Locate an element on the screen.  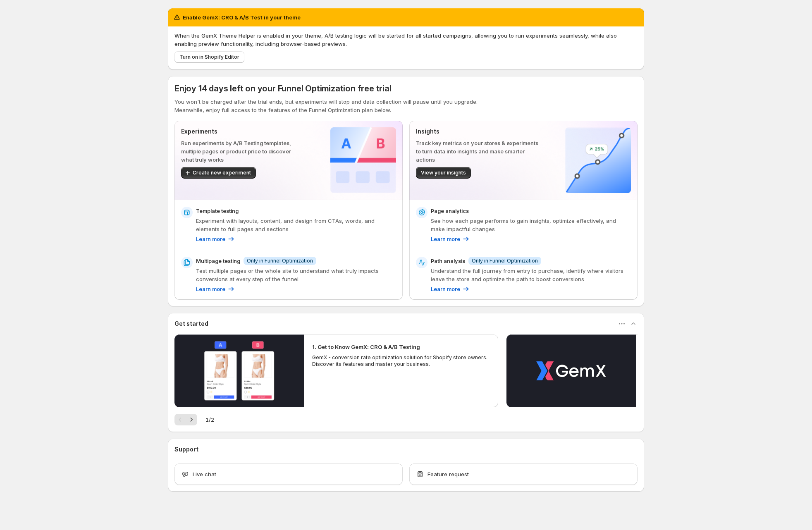
p: Run experiments by A/B Testing templates, multiple pages or product price to discover what truly ... is located at coordinates (242, 151).